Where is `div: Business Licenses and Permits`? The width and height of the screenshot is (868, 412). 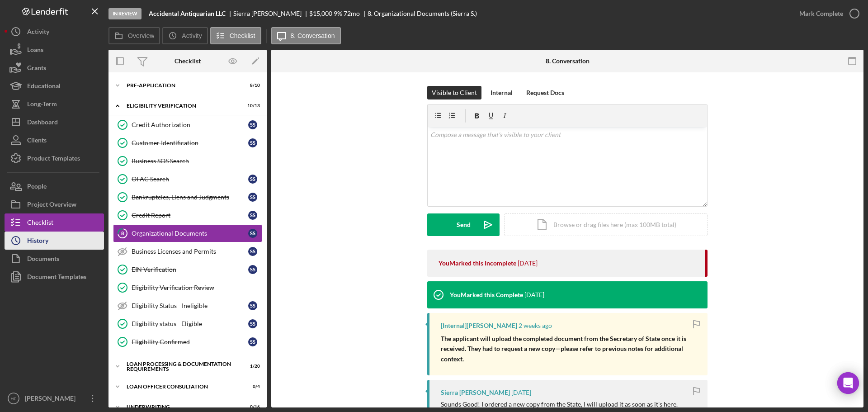
div: Business Licenses and Permits is located at coordinates (190, 251).